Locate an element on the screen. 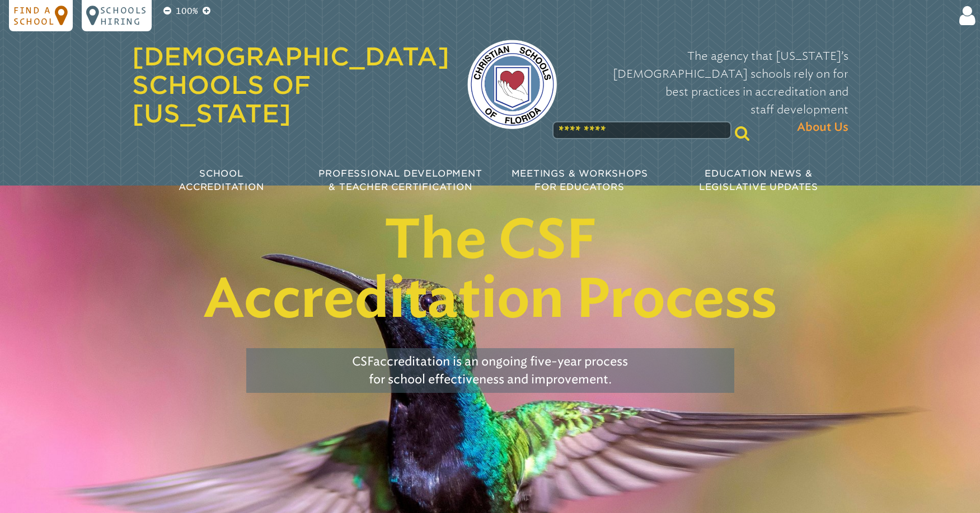 The image size is (980, 513). span: Education News & Legislative Updates is located at coordinates (758, 180).